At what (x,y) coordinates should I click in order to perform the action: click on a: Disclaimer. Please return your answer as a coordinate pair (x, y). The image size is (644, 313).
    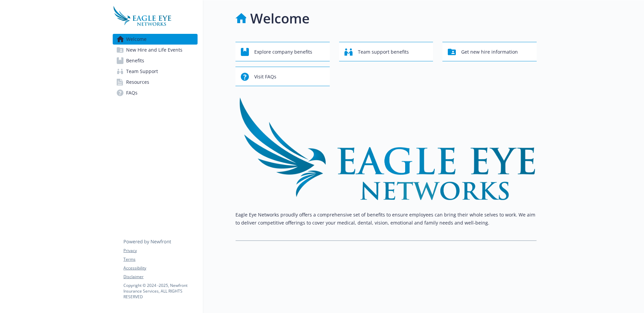
    Looking at the image, I should click on (160, 277).